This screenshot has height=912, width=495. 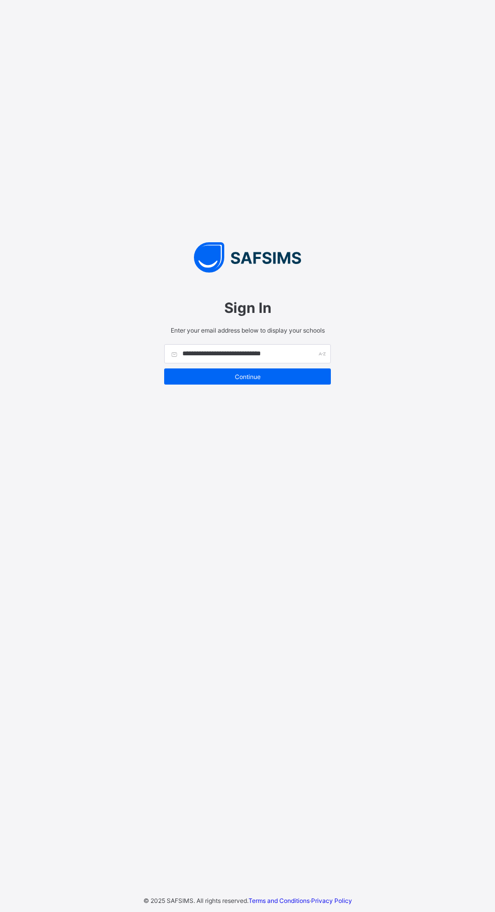 I want to click on a: Terms and Conditions, so click(x=279, y=901).